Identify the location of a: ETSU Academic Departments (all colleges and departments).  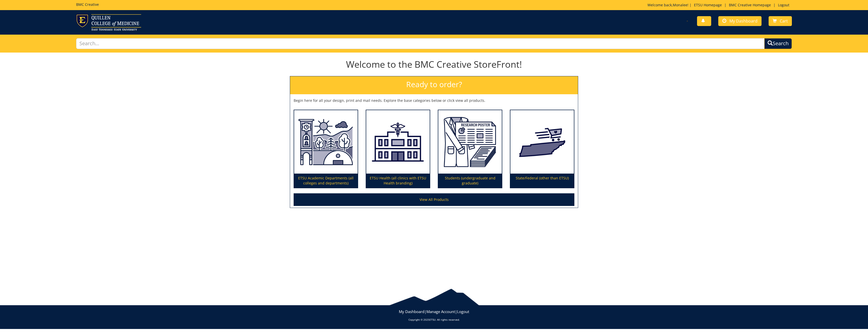
(326, 149).